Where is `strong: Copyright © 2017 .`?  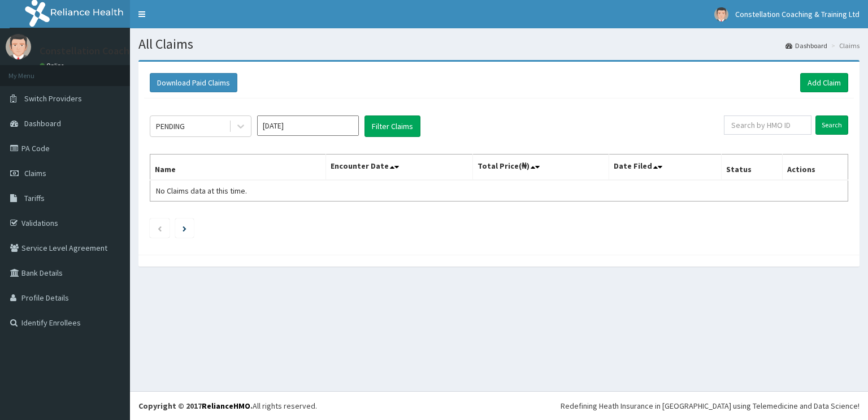
strong: Copyright © 2017 . is located at coordinates (196, 405).